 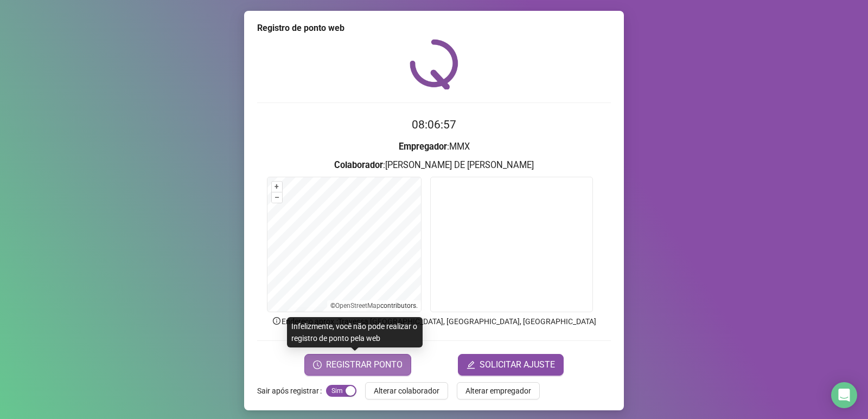 I want to click on span: edit, so click(x=471, y=365).